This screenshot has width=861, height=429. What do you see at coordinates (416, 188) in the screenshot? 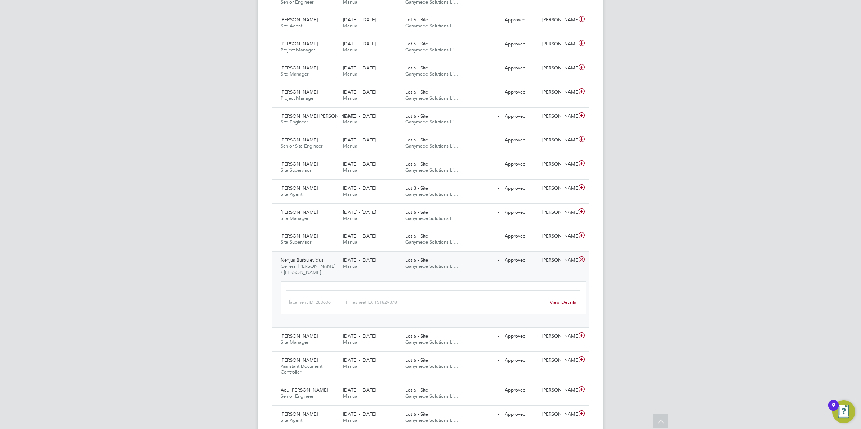
I see `span: Lot 3 - Site` at bounding box center [416, 188].